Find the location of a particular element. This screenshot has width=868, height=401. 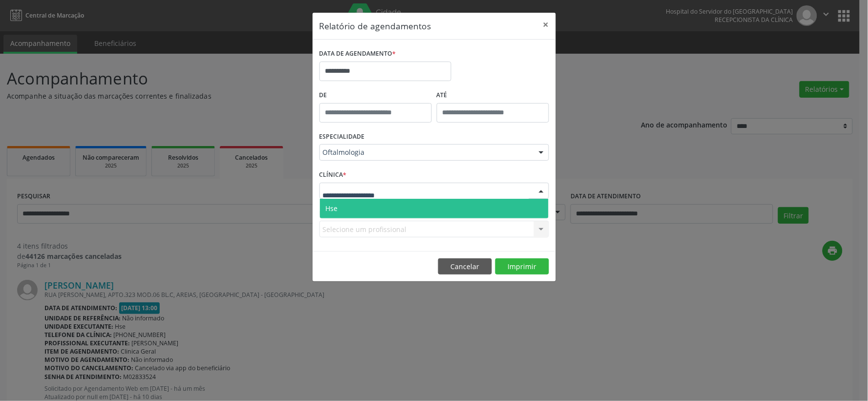

button: Imprimir is located at coordinates (522, 267).